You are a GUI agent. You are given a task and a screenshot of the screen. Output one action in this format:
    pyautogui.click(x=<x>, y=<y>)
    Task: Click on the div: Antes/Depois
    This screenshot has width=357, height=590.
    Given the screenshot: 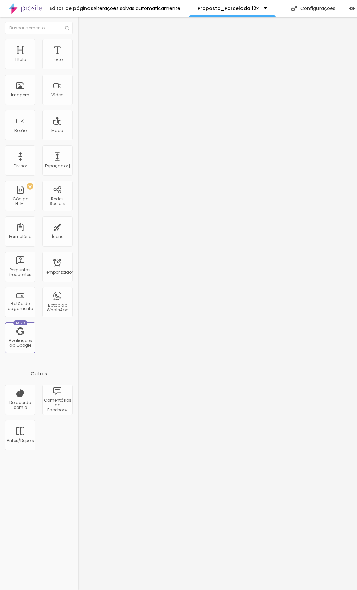 What is the action you would take?
    pyautogui.click(x=20, y=441)
    